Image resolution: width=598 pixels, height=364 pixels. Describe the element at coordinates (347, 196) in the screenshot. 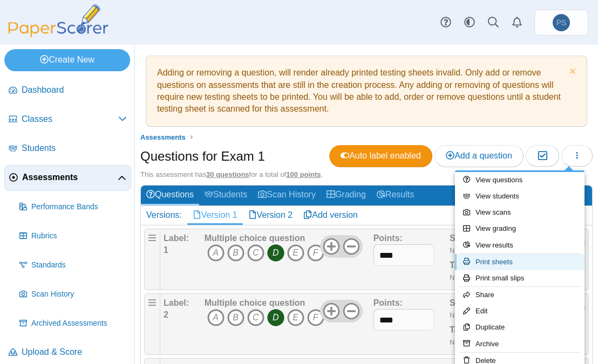

I see `a: Grading` at that location.